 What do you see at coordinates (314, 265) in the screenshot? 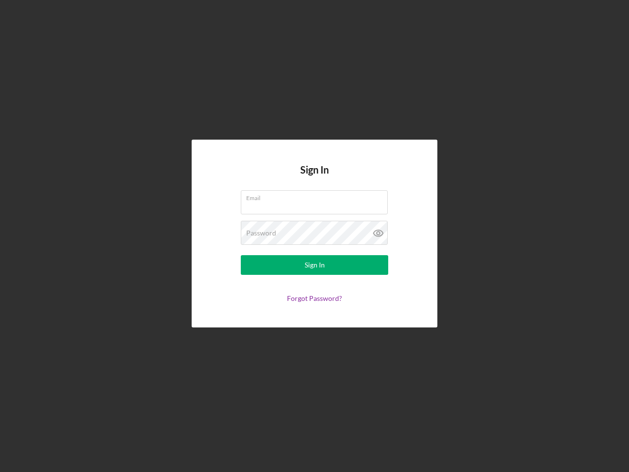
I see `button: Sign In` at bounding box center [314, 265].